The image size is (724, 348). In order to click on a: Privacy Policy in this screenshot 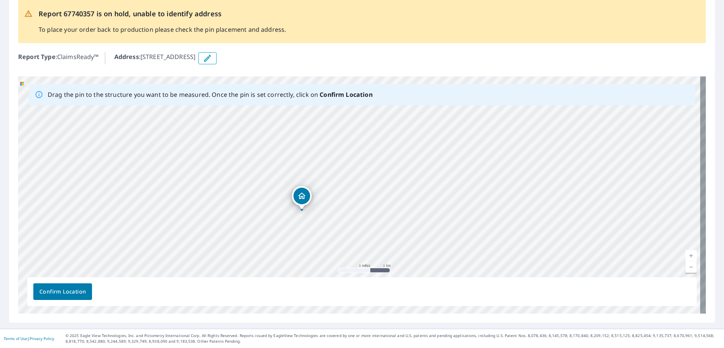, I will do `click(42, 339)`.